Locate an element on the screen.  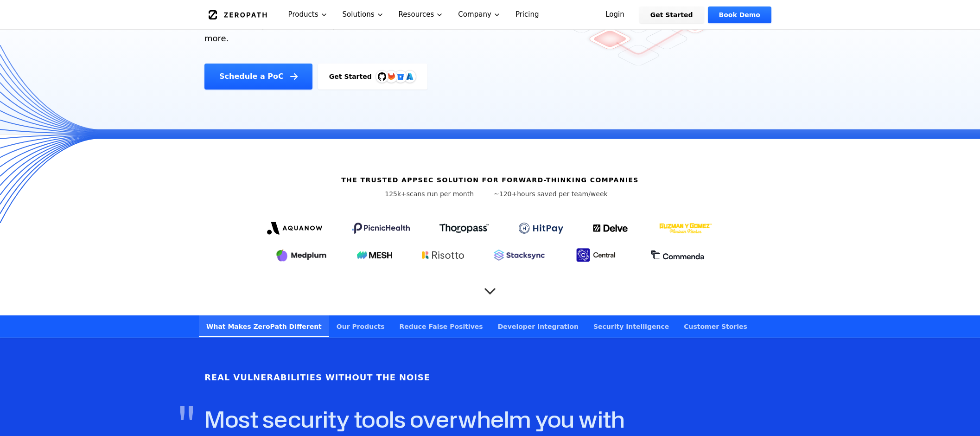
a: Reduce False Positives is located at coordinates (441, 326).